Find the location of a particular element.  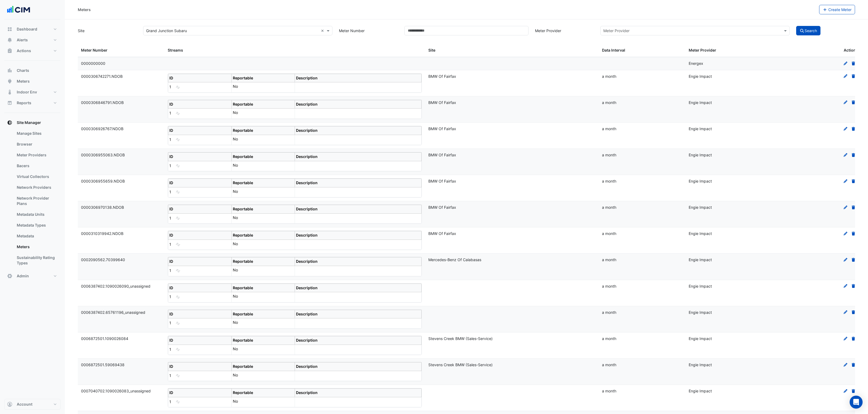

button: Dashboard is located at coordinates (33, 29).